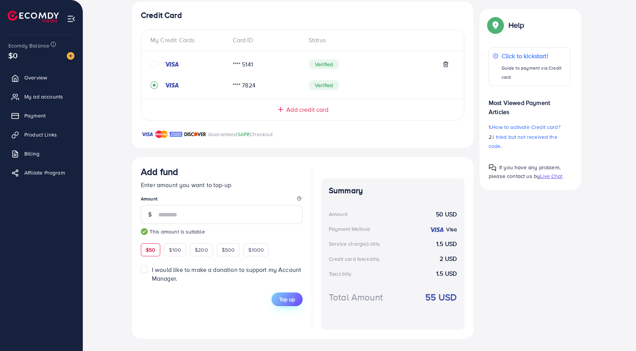 The height and width of the screenshot is (351, 636). What do you see at coordinates (530, 127) in the screenshot?
I see `p: 1.` at bounding box center [530, 127].